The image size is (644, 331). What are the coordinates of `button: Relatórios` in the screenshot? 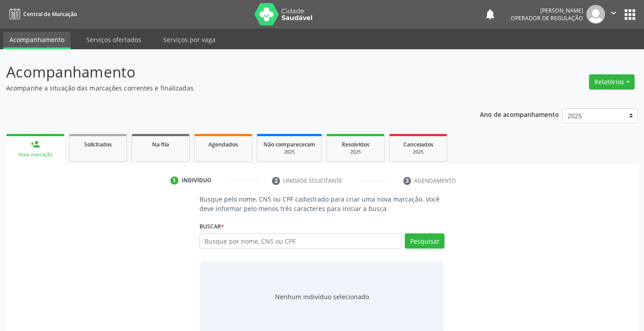 It's located at (612, 82).